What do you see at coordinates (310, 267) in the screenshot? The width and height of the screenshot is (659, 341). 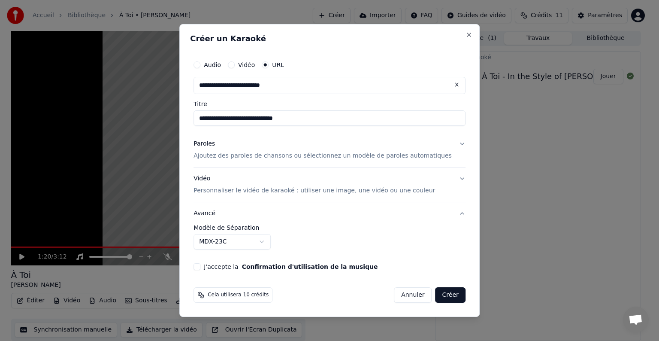 I see `button: J'accepte la` at bounding box center [310, 267].